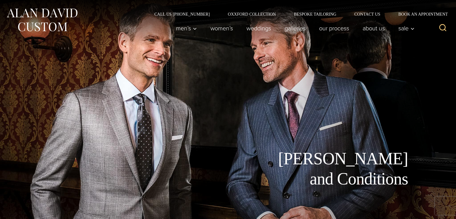  What do you see at coordinates (420, 14) in the screenshot?
I see `a: Book an Appointment` at bounding box center [420, 14].